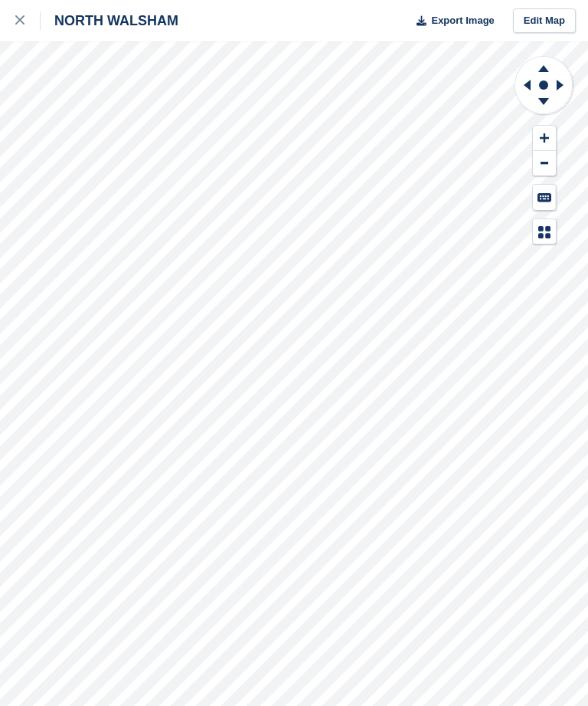  Describe the element at coordinates (545, 197) in the screenshot. I see `button: Keyboard Shortcuts` at that location.